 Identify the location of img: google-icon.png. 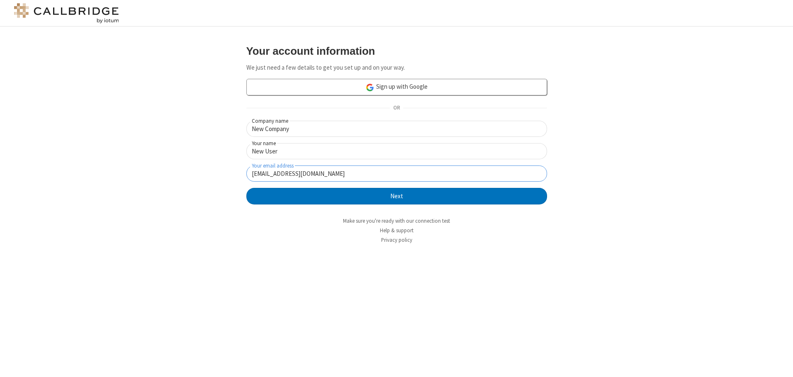
(370, 88).